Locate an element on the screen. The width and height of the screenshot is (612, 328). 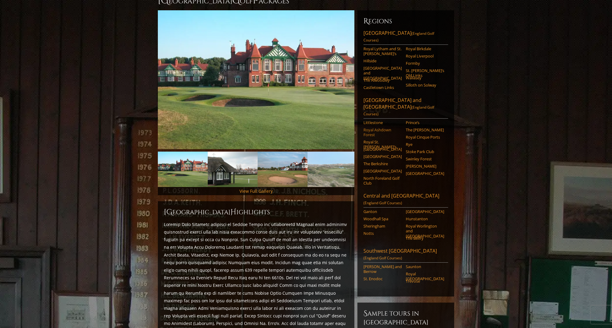
a: Wallasey is located at coordinates (425, 78).